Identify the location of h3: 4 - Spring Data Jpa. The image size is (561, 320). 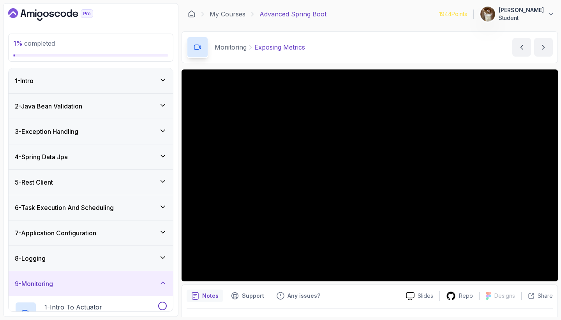
(41, 157).